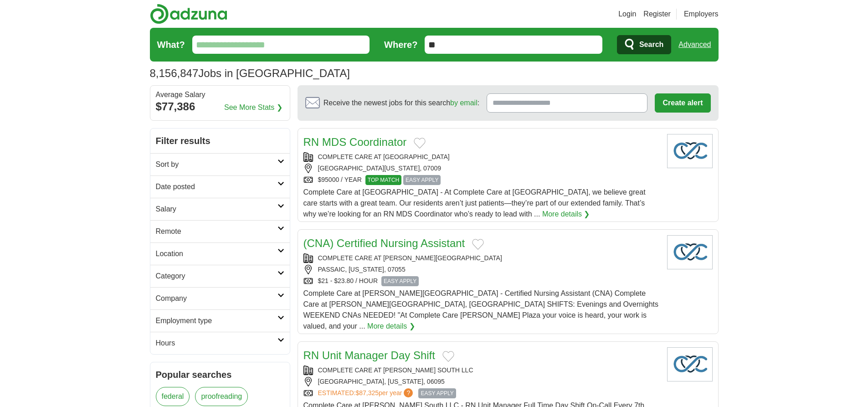  What do you see at coordinates (383, 180) in the screenshot?
I see `span: TOP MATCH` at bounding box center [383, 180].